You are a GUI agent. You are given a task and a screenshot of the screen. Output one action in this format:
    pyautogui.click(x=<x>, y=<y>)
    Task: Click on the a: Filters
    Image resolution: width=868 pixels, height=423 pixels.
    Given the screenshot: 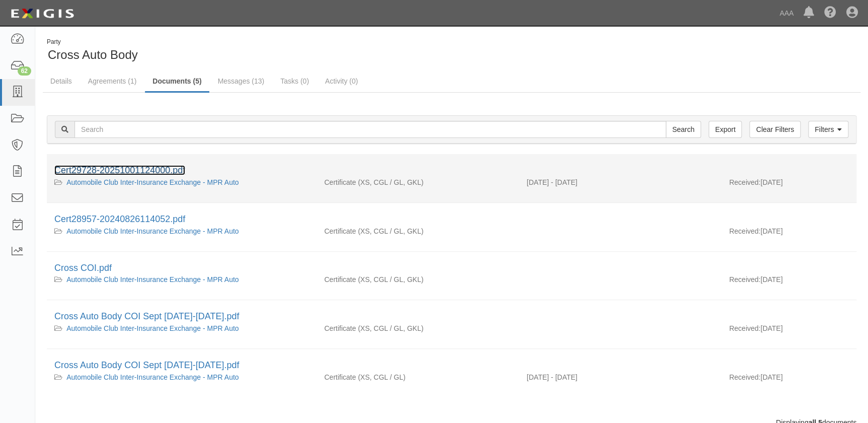 What is the action you would take?
    pyautogui.click(x=829, y=130)
    